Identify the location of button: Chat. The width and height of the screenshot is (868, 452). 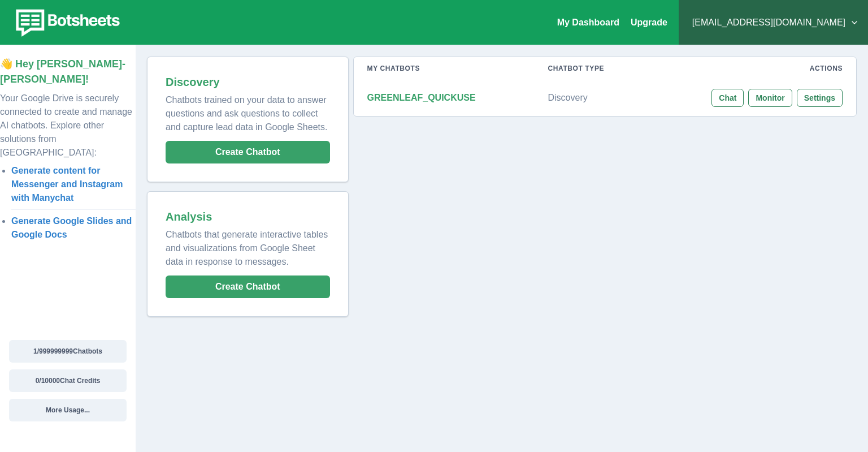
(727, 98).